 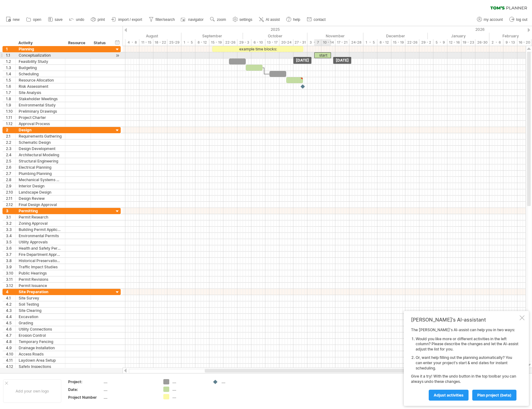 What do you see at coordinates (40, 336) in the screenshot?
I see `div: Erosion Control` at bounding box center [40, 336].